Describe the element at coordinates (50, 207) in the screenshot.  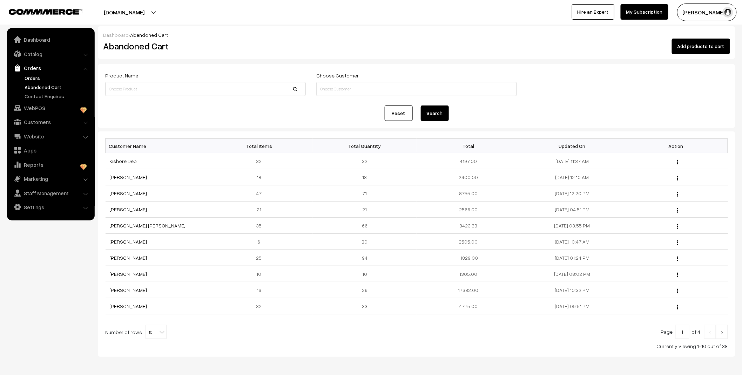
I see `a: Settings` at that location.